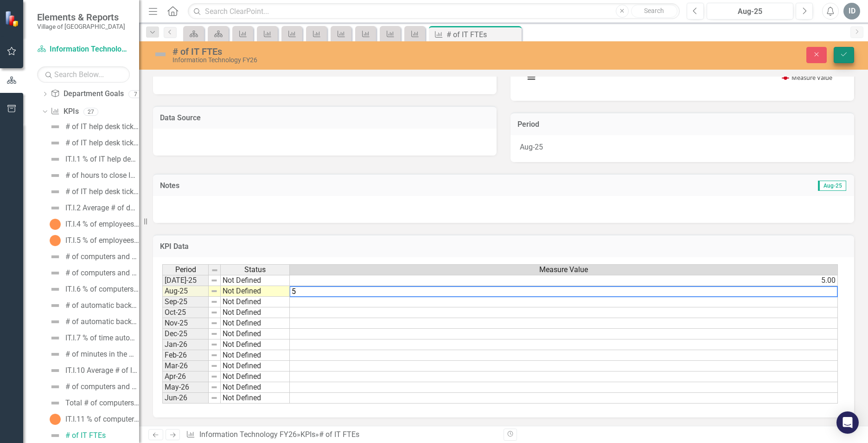 The image size is (868, 443). I want to click on span: Search, so click(654, 11).